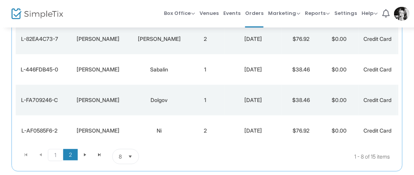 The width and height of the screenshot is (414, 175). Describe the element at coordinates (98, 131) in the screenshot. I see `div: Anna` at that location.